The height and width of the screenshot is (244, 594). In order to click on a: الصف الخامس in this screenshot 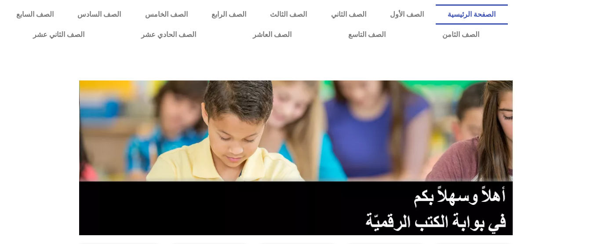, I will do `click(166, 14)`.